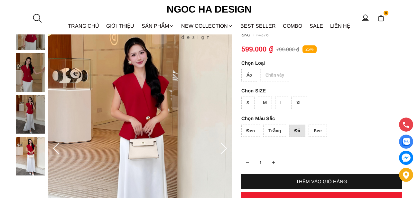  Describe the element at coordinates (84, 26) in the screenshot. I see `a: TRANG CHỦ` at that location.